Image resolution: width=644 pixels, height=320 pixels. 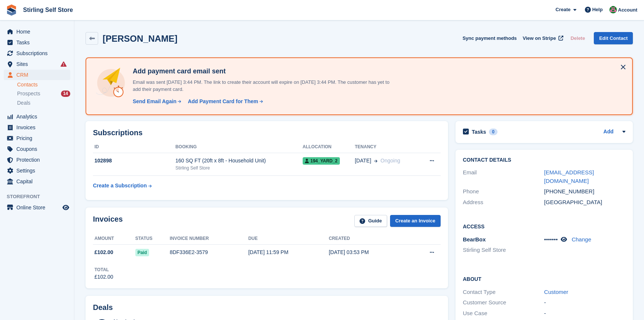 What do you see at coordinates (122, 186) in the screenshot?
I see `a: Create a Subscription` at bounding box center [122, 186].